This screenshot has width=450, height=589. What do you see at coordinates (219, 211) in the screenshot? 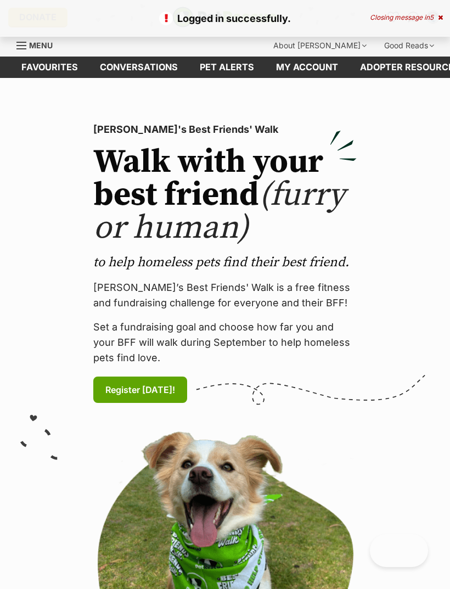
I see `span: (furry or human)` at bounding box center [219, 211].